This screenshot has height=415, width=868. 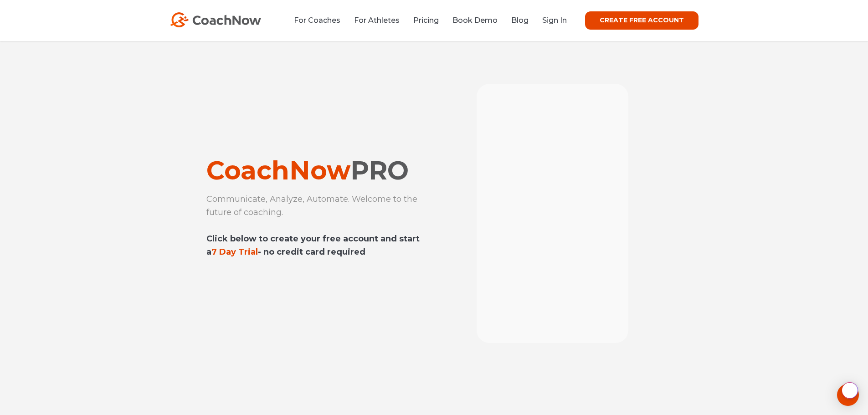 I want to click on span: 7 Day Trial, so click(x=289, y=252).